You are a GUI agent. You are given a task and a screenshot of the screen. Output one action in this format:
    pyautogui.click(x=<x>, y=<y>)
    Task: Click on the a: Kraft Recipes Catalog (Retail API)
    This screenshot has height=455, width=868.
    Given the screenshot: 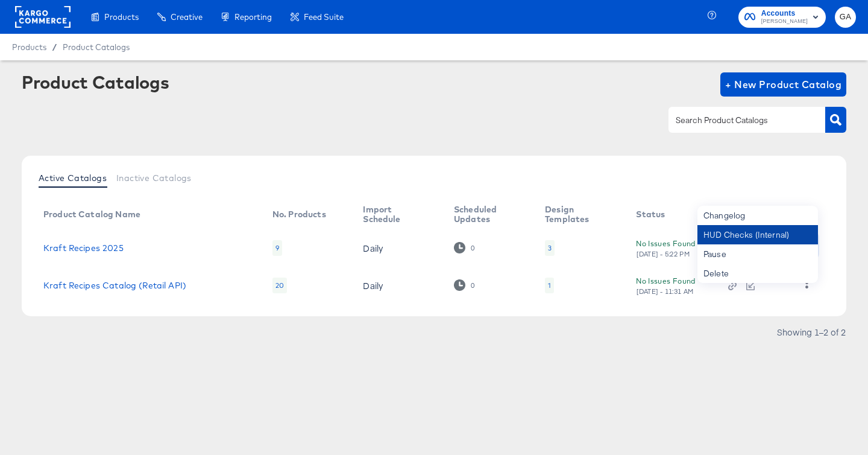 What is the action you would take?
    pyautogui.click(x=114, y=286)
    